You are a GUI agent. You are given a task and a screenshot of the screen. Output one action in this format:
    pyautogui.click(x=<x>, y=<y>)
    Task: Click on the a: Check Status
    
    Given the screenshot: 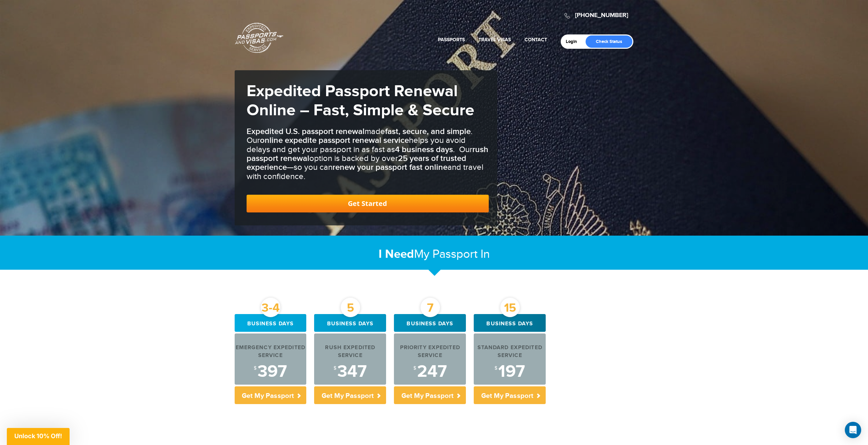 What is the action you would take?
    pyautogui.click(x=609, y=42)
    